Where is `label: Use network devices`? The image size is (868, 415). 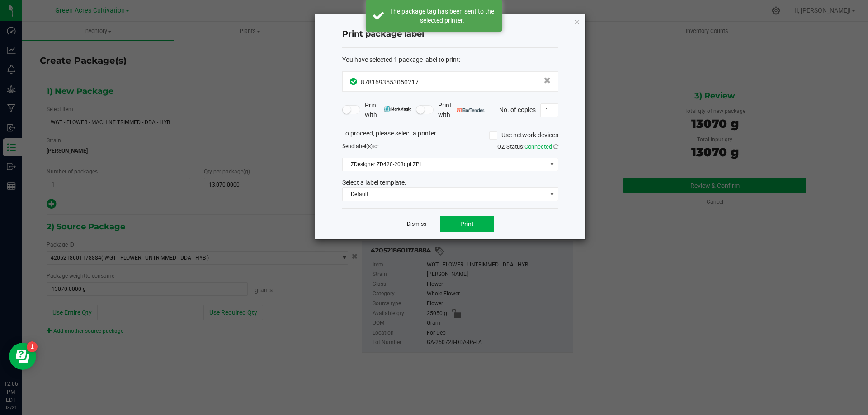
label: Use network devices is located at coordinates (524, 135).